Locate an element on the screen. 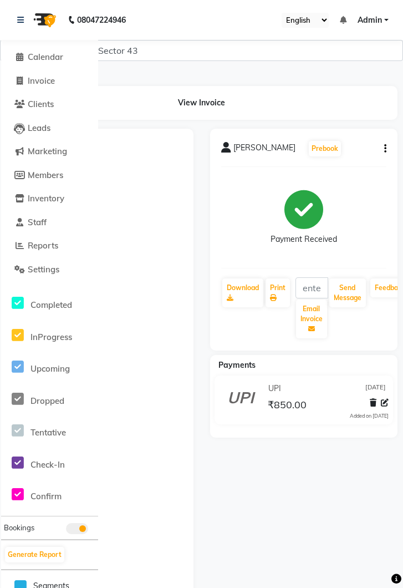 This screenshot has height=588, width=403. span: Invoice is located at coordinates (41, 80).